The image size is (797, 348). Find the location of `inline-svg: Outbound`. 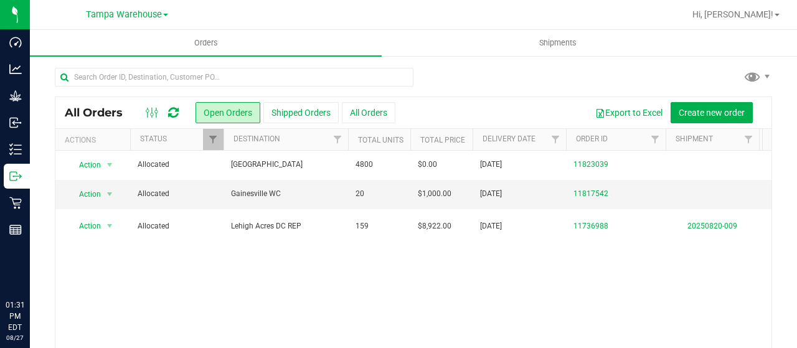

inline-svg: Outbound is located at coordinates (16, 176).